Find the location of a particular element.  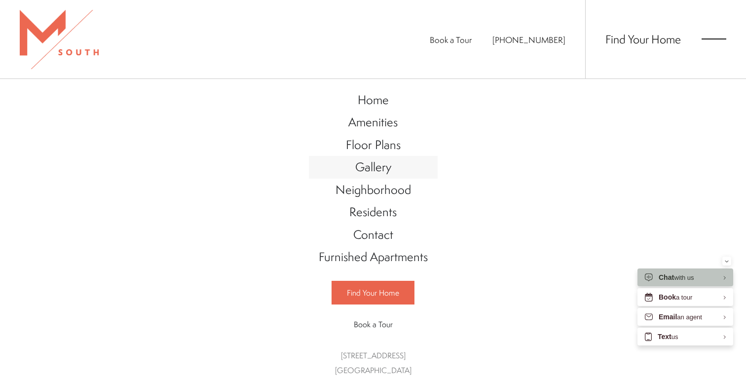

a: Go to Amenities is located at coordinates (373, 122).